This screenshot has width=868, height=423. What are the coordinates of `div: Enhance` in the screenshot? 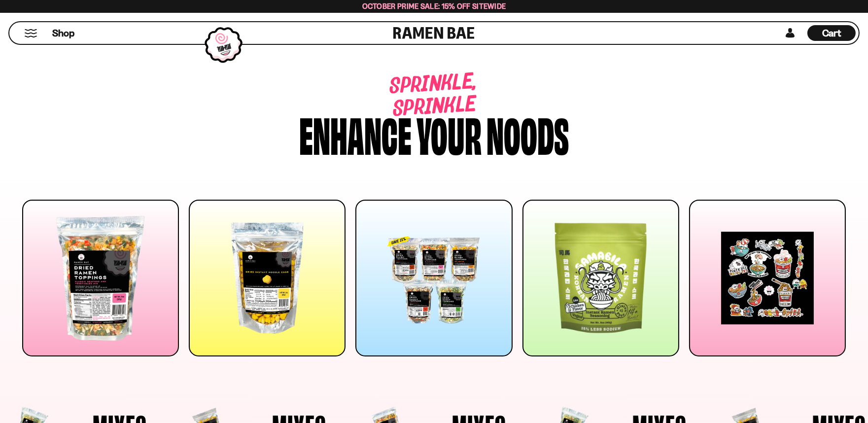 It's located at (355, 133).